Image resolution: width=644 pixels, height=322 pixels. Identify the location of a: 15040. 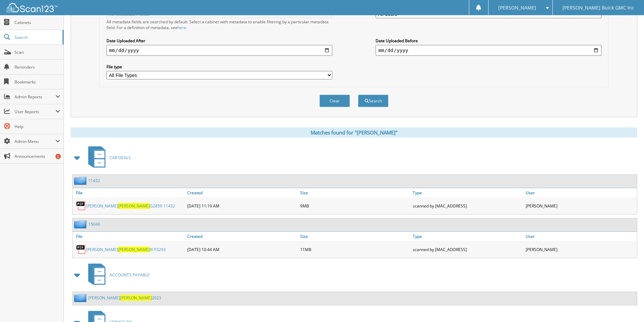
(94, 224).